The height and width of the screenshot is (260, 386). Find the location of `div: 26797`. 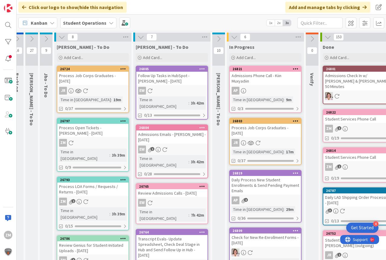

div: 26797 is located at coordinates (93, 121).